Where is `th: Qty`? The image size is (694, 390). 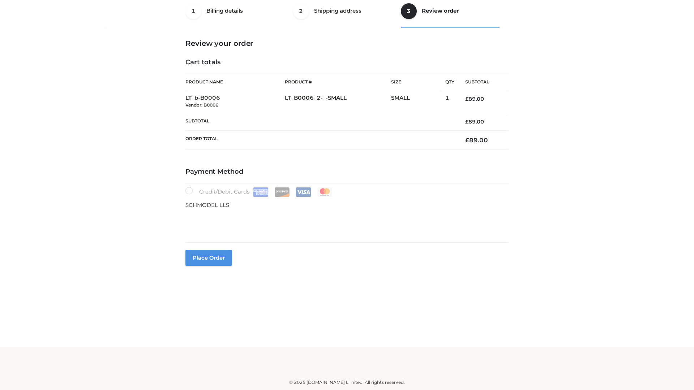
th: Qty is located at coordinates (450, 82).